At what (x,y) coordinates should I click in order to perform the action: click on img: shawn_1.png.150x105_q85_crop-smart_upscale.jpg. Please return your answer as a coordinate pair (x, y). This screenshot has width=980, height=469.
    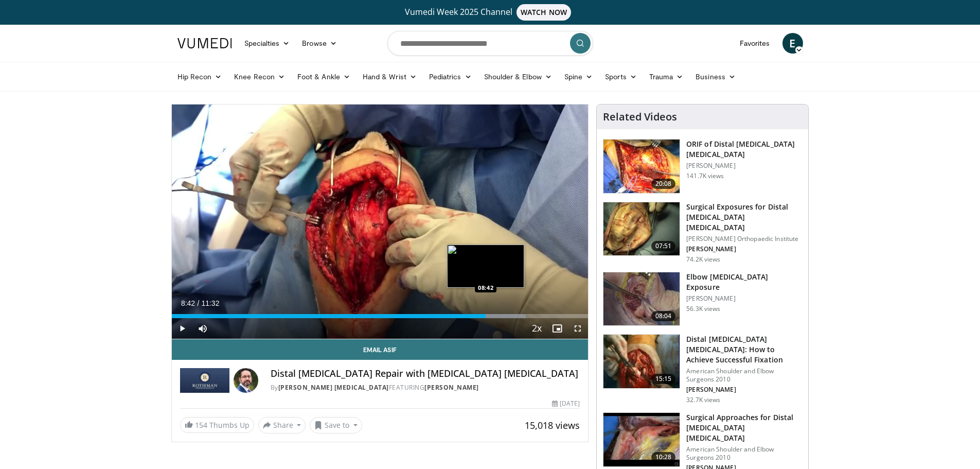
    Looking at the image, I should click on (642, 361).